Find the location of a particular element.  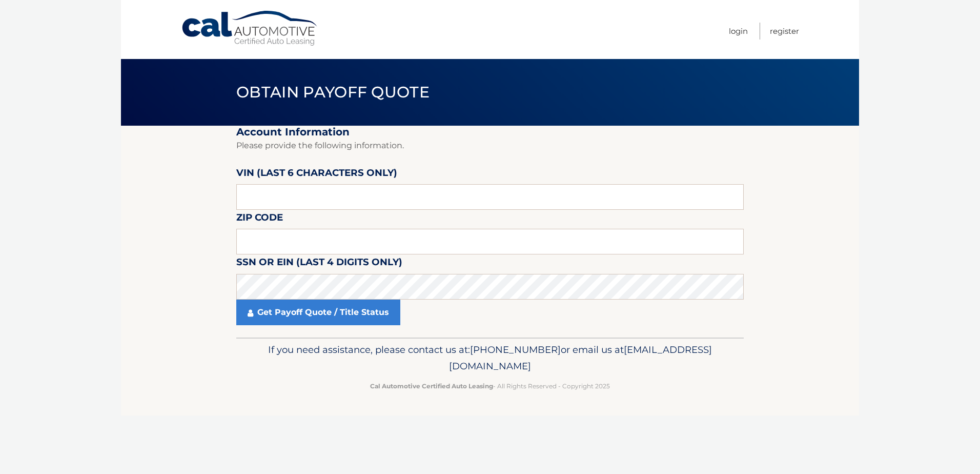

label: SSN or EIN (last 4 digits only) is located at coordinates (320, 264).